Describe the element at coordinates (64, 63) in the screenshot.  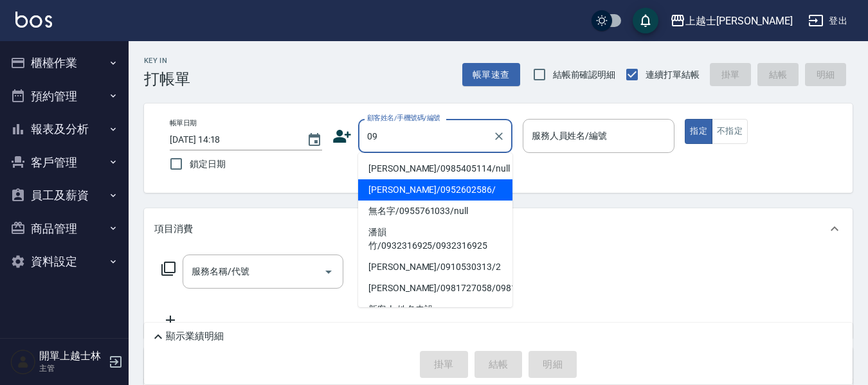
I see `button: 櫃檯作業` at that location.